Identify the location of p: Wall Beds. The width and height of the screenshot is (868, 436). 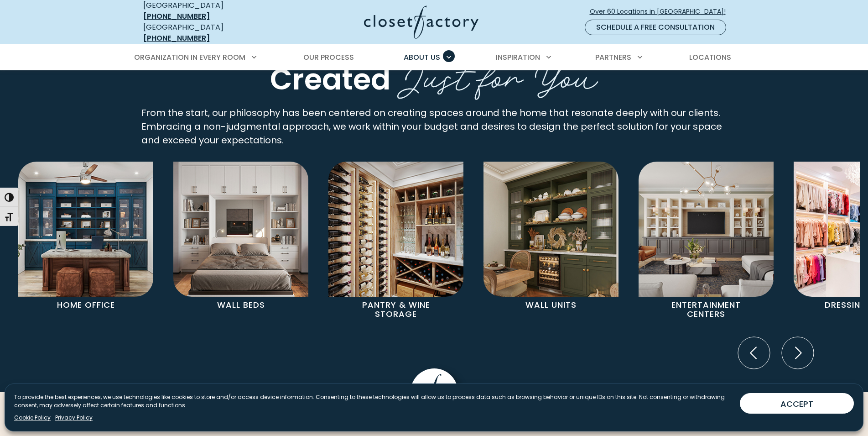
(241, 305).